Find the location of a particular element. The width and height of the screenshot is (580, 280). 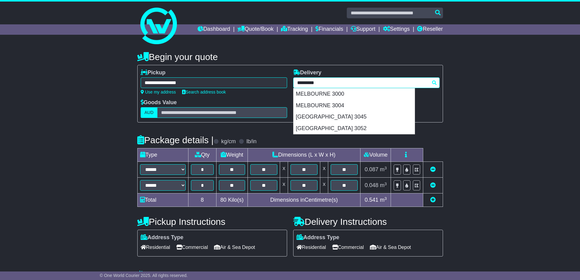

td: Weight is located at coordinates (232, 155).